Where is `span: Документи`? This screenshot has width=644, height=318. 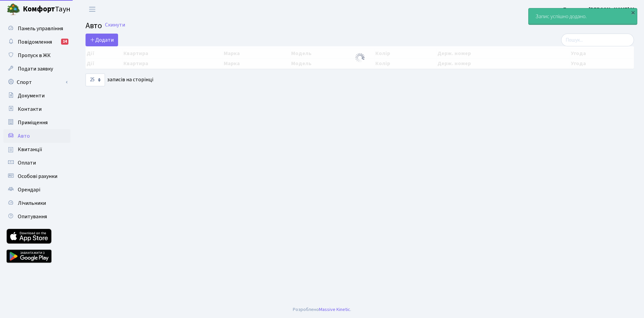
span: Документи is located at coordinates (31, 96).